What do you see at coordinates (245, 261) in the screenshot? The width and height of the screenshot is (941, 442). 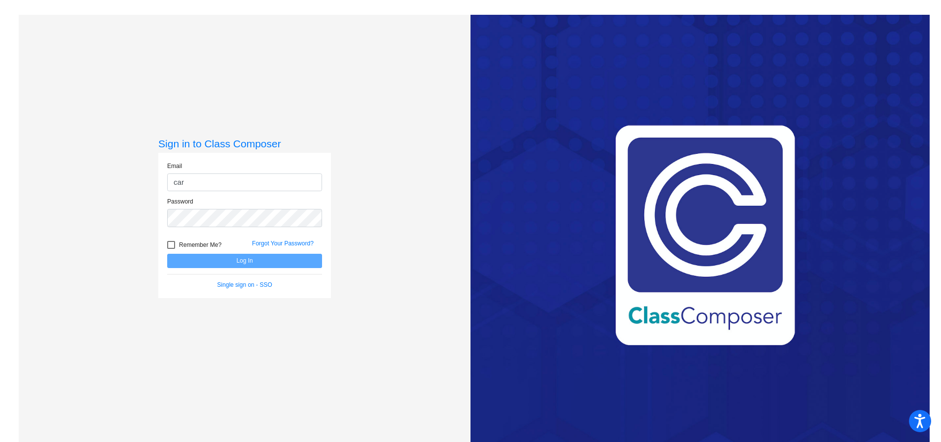 I see `button: Log In` at bounding box center [245, 261].